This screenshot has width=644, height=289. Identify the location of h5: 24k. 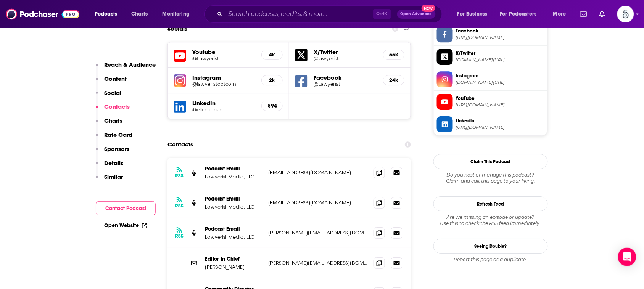
(393, 80).